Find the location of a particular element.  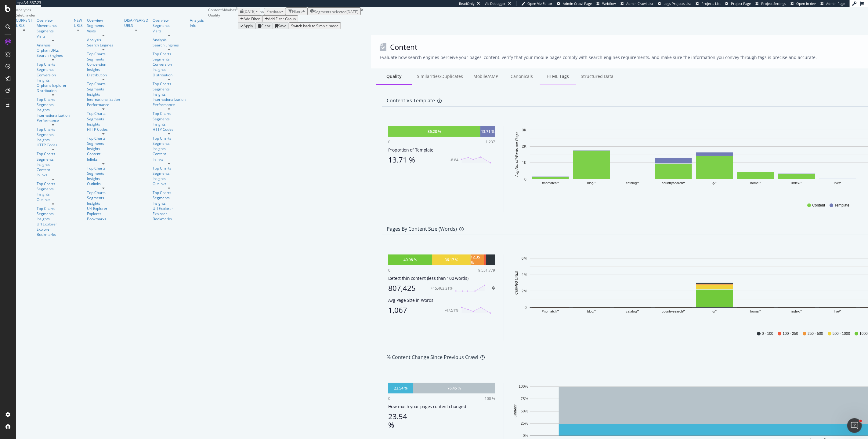

div: Mobile/AMP is located at coordinates (486, 77).